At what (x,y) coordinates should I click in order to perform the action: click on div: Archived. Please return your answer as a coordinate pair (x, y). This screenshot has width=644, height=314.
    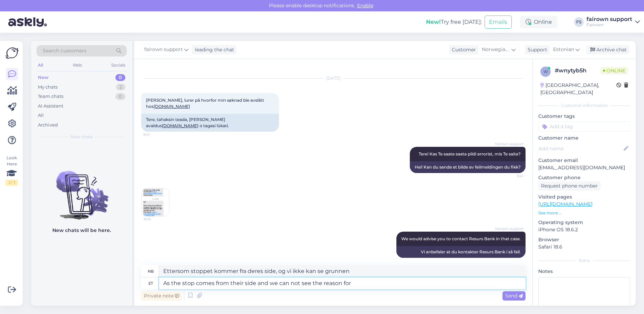
    Looking at the image, I should click on (48, 125).